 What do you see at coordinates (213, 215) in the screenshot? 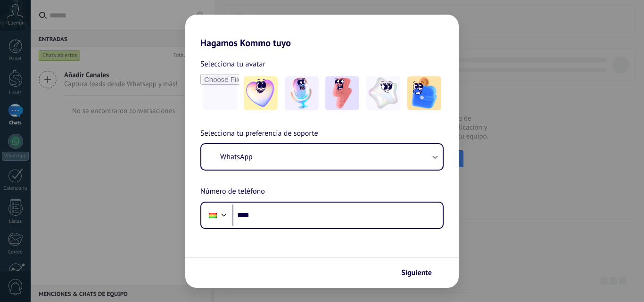
I see `div: Bolivia: + 591` at bounding box center [213, 215].